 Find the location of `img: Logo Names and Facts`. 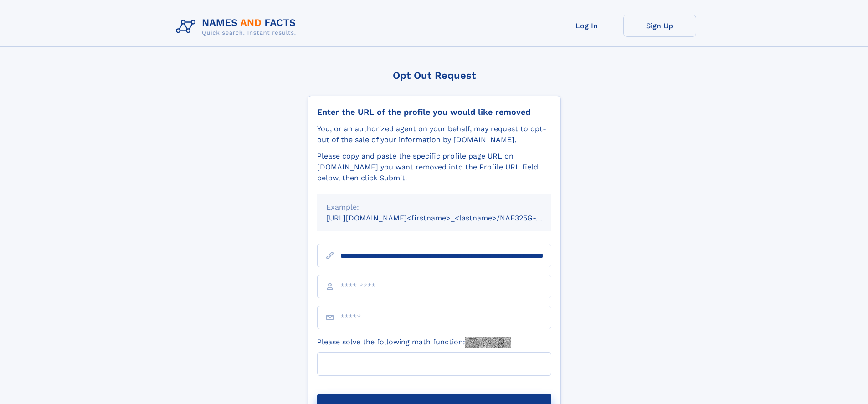

img: Logo Names and Facts is located at coordinates (238, 27).